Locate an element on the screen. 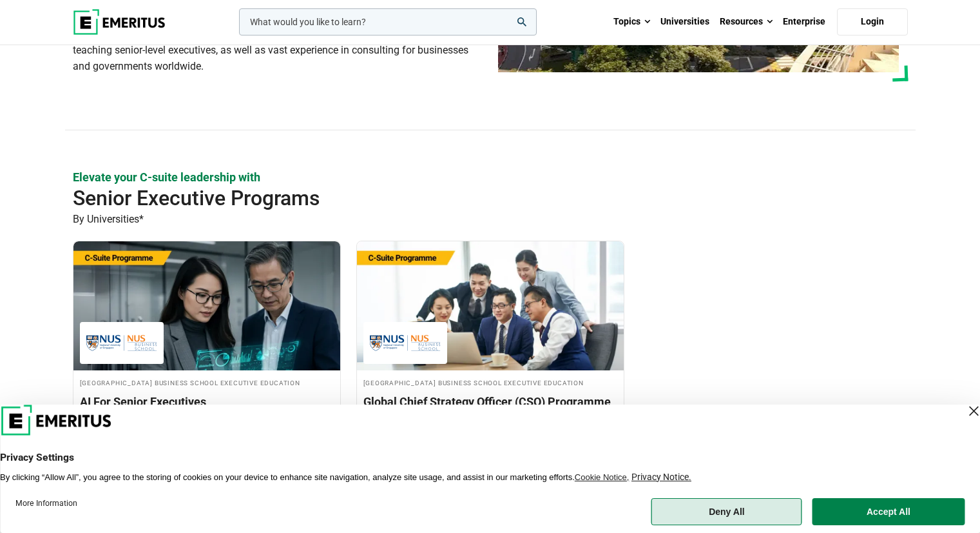 The height and width of the screenshot is (533, 980). p: Elevate your C-suite leadership with is located at coordinates (490, 177).